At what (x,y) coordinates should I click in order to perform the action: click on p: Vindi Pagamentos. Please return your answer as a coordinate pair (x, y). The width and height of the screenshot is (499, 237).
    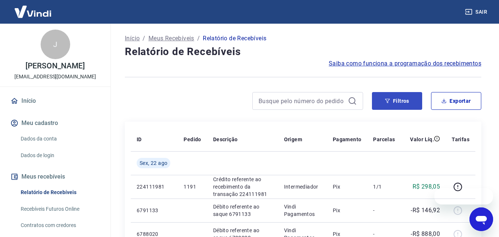
    Looking at the image, I should click on (303, 210).